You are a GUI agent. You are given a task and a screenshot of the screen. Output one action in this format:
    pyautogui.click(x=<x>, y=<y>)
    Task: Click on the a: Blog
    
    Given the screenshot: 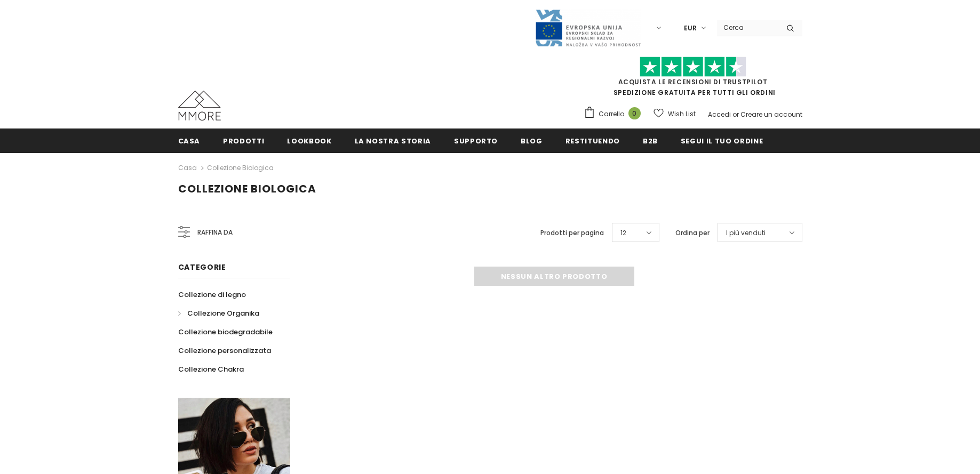 What is the action you would take?
    pyautogui.click(x=532, y=140)
    